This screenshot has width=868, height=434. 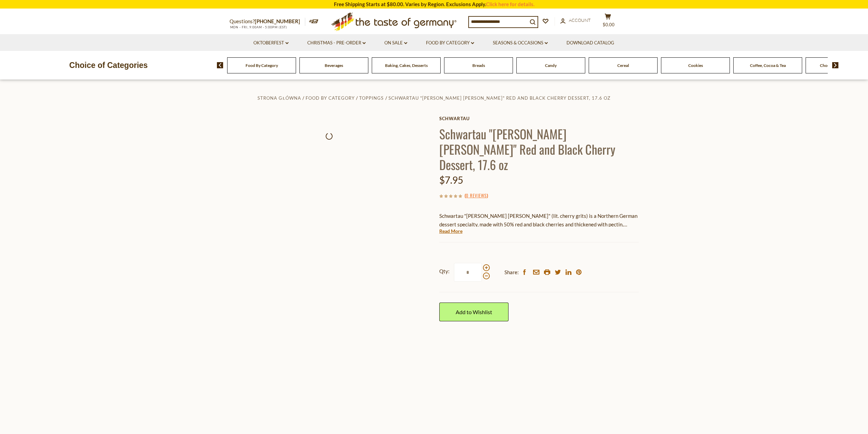 I want to click on a: Toppings, so click(x=371, y=98).